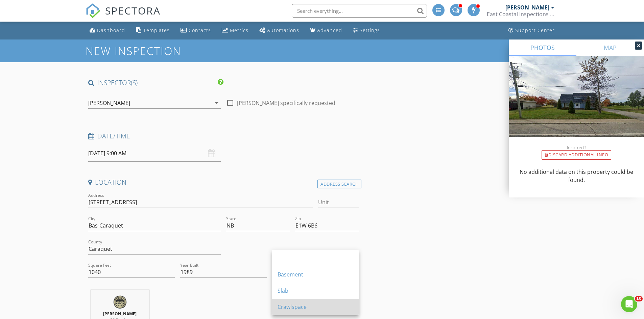 The image size is (644, 319). Describe the element at coordinates (223, 182) in the screenshot. I see `h4: Location` at that location.